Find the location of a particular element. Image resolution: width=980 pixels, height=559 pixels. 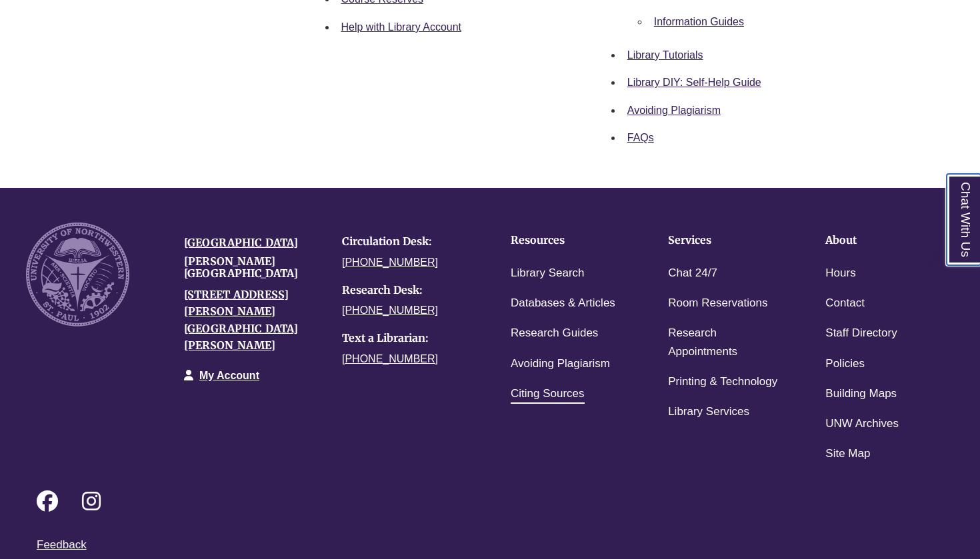

a: Staff Directory is located at coordinates (861, 333).